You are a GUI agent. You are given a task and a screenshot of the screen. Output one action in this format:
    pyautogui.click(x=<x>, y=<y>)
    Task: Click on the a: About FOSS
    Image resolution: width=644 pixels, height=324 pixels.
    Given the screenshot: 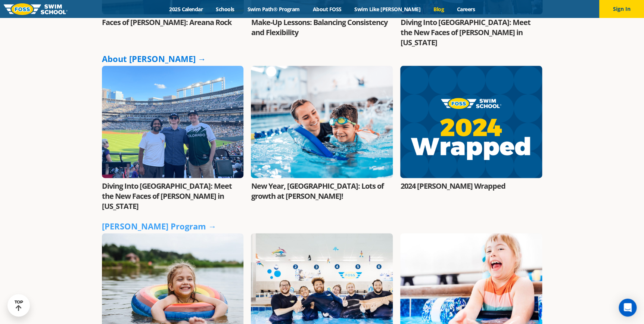 What is the action you would take?
    pyautogui.click(x=327, y=9)
    